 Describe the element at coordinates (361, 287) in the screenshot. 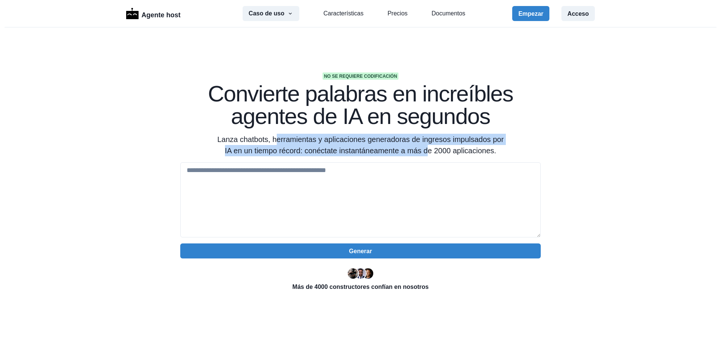

I see `font: Más de 4000 constructores confían en nosotros` at that location.